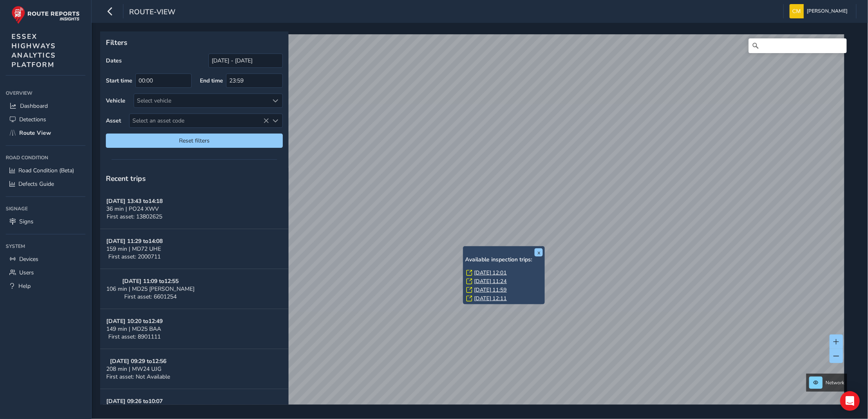 This screenshot has height=419, width=868. Describe the element at coordinates (36, 184) in the screenshot. I see `span: Defects Guide` at that location.